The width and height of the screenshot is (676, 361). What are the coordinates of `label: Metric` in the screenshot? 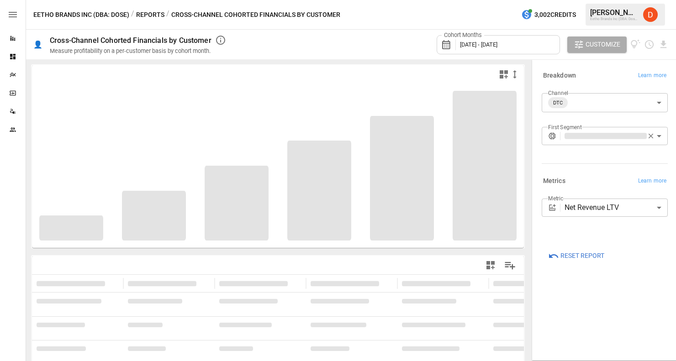 It's located at (556, 198).